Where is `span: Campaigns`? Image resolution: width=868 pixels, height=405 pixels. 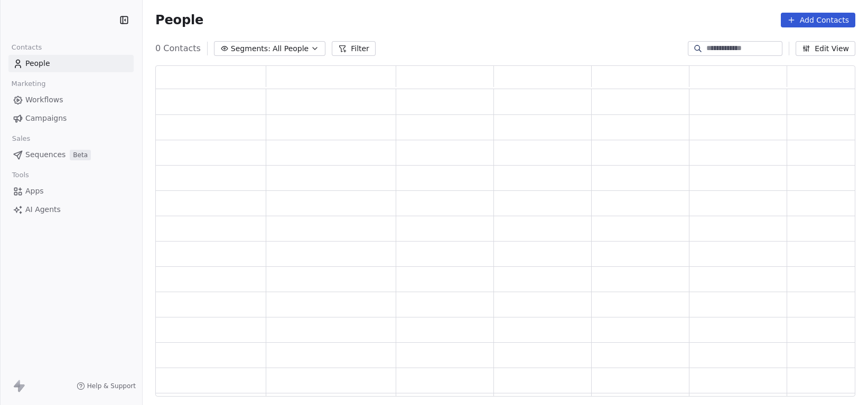
span: Campaigns is located at coordinates (46, 119).